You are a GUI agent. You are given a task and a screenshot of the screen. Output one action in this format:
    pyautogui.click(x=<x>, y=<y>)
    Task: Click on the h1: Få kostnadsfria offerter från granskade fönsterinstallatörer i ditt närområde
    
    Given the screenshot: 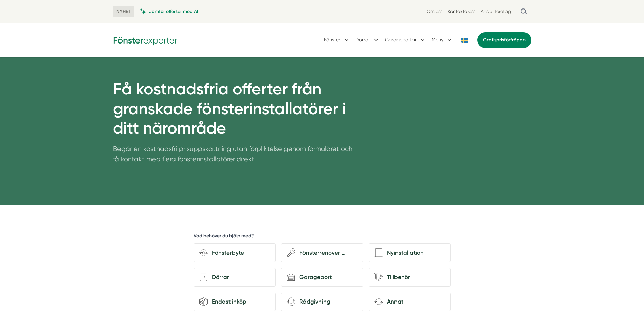 What is the action you would take?
    pyautogui.click(x=233, y=111)
    